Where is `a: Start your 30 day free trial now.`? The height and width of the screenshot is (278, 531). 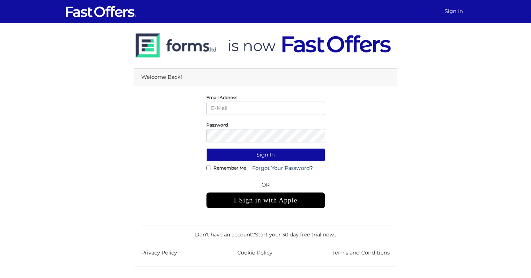
a: Start your 30 day free trial now. is located at coordinates (295, 234).